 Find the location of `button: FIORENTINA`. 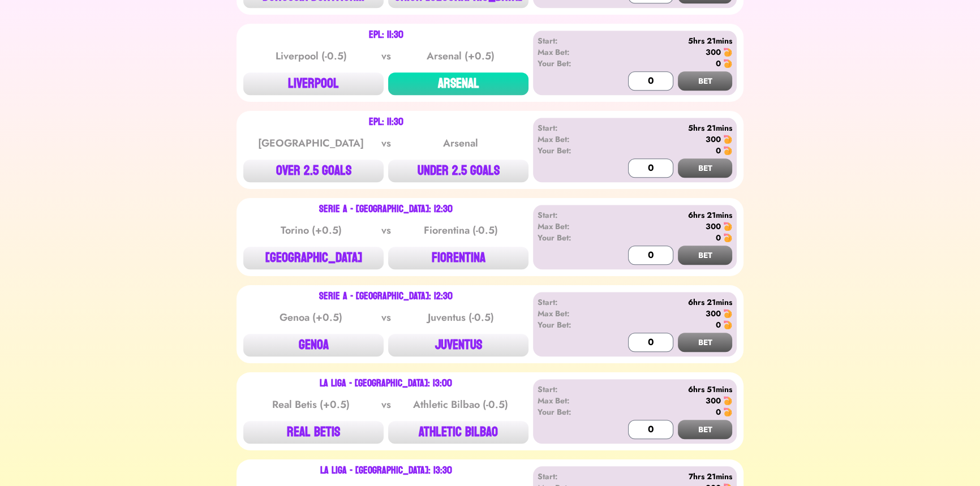

button: FIORENTINA is located at coordinates (458, 258).